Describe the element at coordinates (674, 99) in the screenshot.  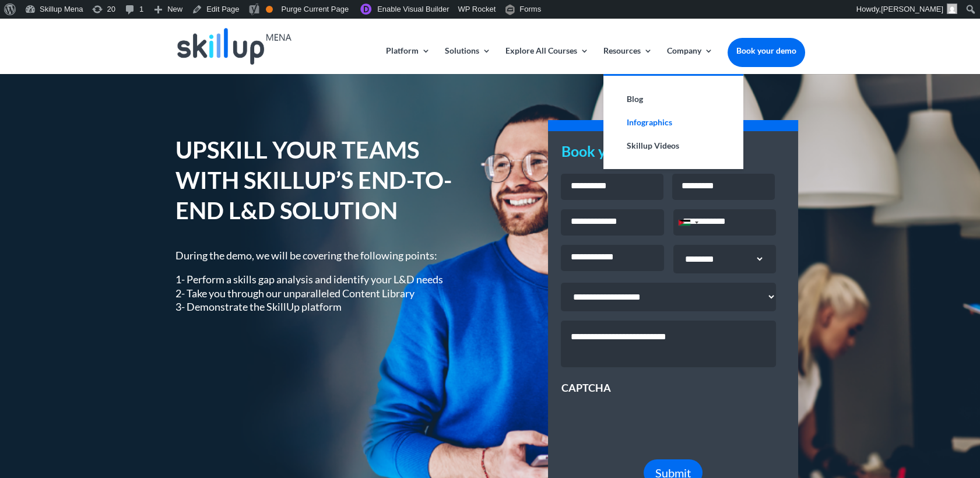
I see `a: Blog` at that location.